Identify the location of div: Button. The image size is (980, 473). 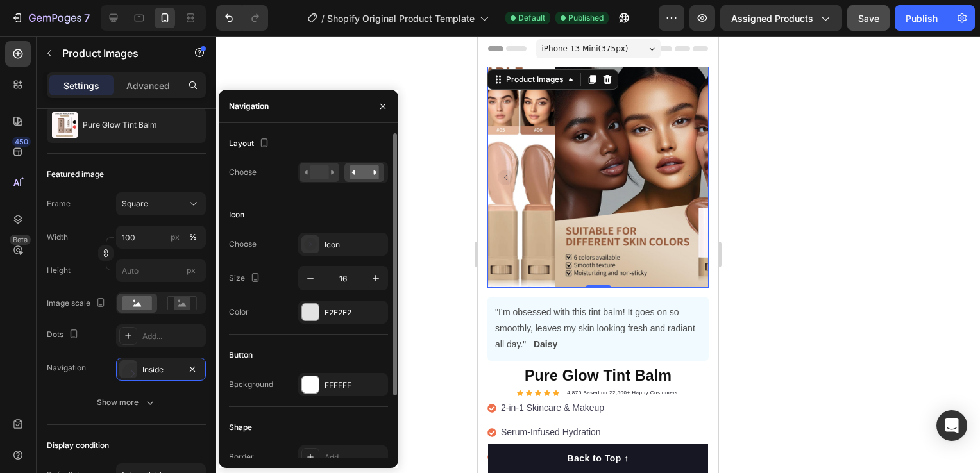
(241, 355).